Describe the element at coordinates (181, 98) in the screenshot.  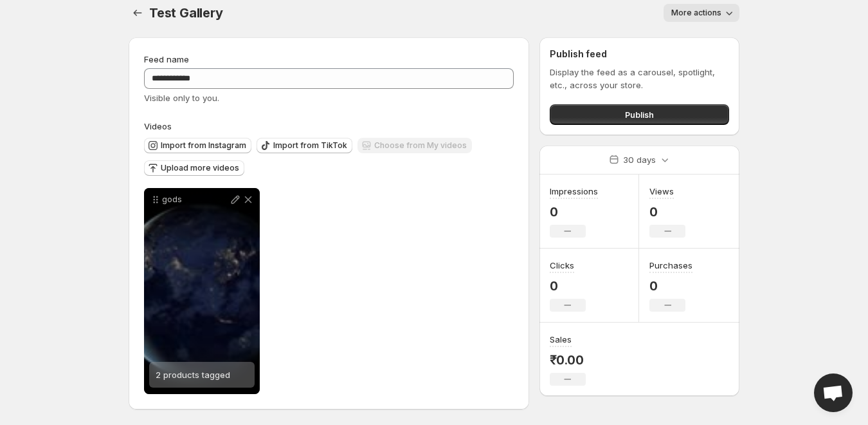
I see `span: Visible only to you.` at that location.